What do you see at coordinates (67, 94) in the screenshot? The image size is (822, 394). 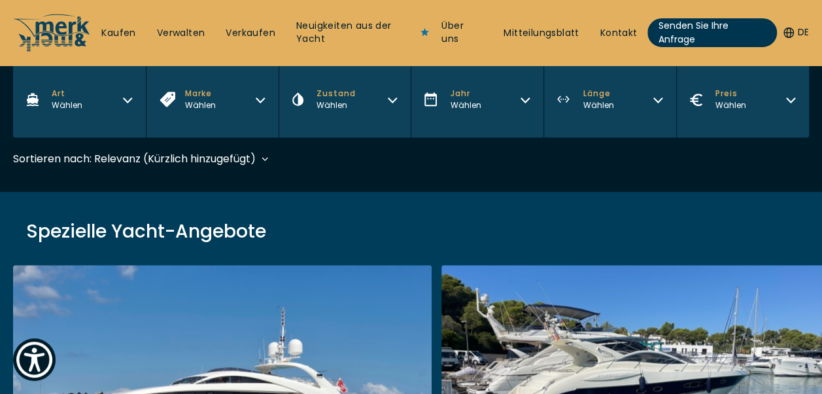 I see `span: Art` at bounding box center [67, 94].